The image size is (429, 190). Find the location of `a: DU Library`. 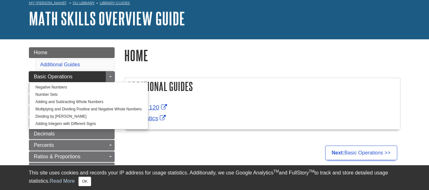

a: DU Library is located at coordinates (84, 3).